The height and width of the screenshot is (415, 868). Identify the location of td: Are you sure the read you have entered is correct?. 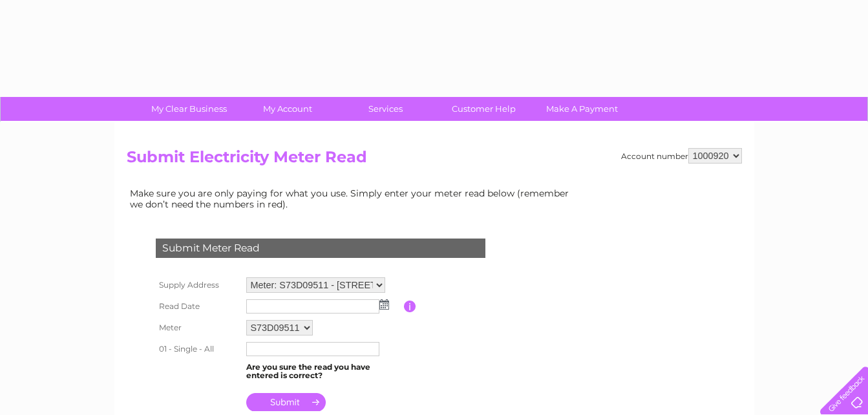
(323, 371).